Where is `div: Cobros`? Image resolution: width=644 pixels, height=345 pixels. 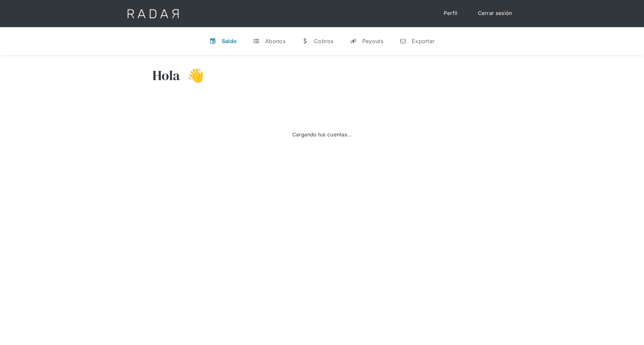
div: Cobros is located at coordinates (324, 41).